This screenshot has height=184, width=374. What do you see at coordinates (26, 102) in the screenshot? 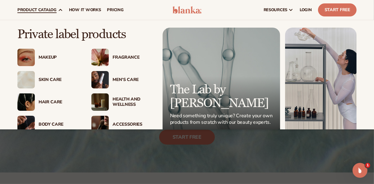
I see `img: Female hair pulled back with clips.` at bounding box center [26, 102].